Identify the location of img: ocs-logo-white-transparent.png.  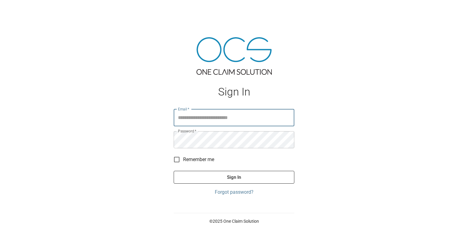
(20, 10).